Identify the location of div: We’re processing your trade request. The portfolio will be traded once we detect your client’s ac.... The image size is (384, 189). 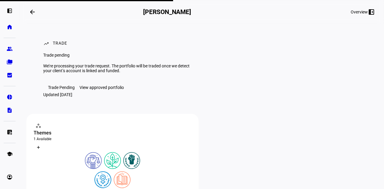
(117, 68).